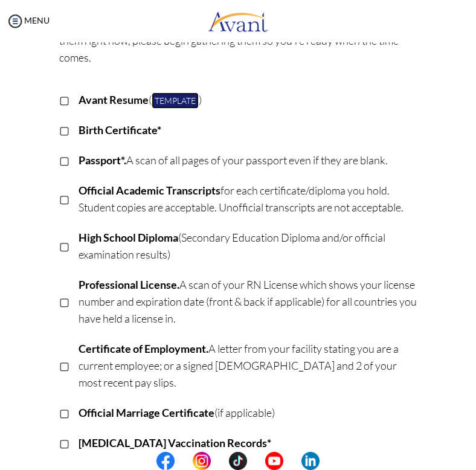  What do you see at coordinates (113, 99) in the screenshot?
I see `b: Avant Resume` at bounding box center [113, 99].